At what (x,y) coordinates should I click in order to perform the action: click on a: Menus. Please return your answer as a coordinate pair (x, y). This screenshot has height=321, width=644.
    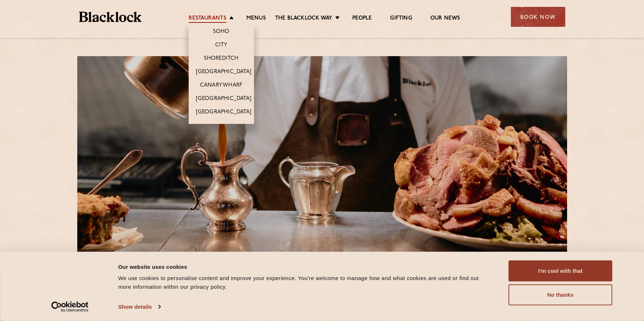
    Looking at the image, I should click on (256, 19).